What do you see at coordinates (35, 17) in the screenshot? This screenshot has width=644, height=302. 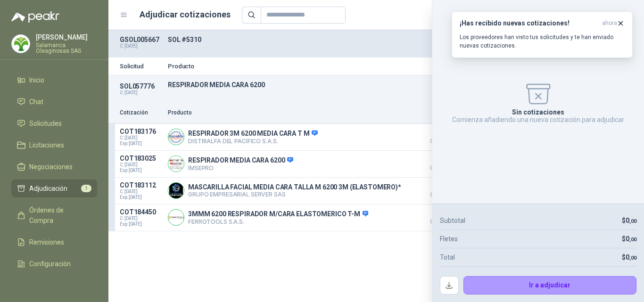 I see `img: Logo peakr` at bounding box center [35, 17].